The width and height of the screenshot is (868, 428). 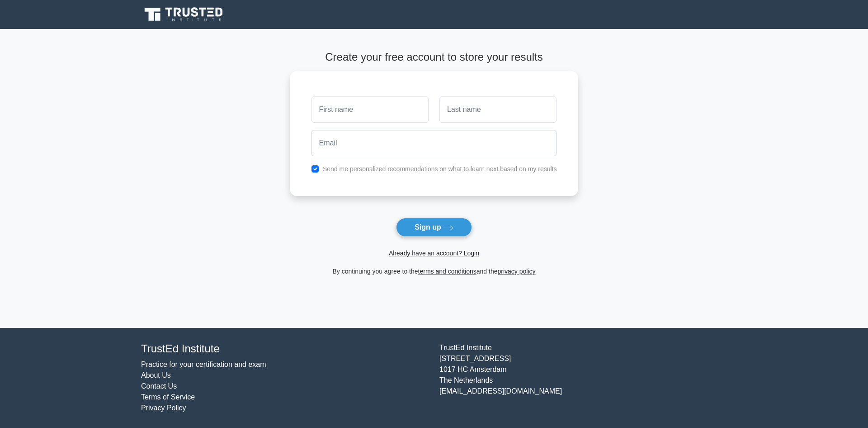 I want to click on label: Send me personalized recommendations on what to learn next based on my results, so click(x=440, y=169).